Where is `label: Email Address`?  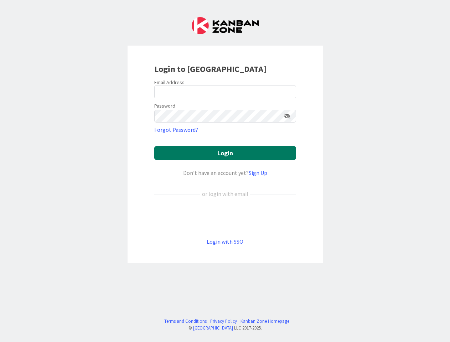 label: Email Address is located at coordinates (169, 82).